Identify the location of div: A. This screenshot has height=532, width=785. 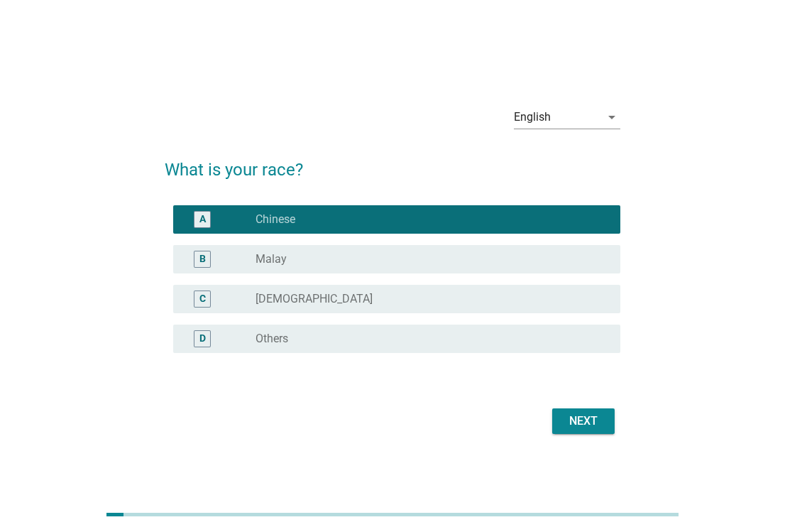
(202, 219).